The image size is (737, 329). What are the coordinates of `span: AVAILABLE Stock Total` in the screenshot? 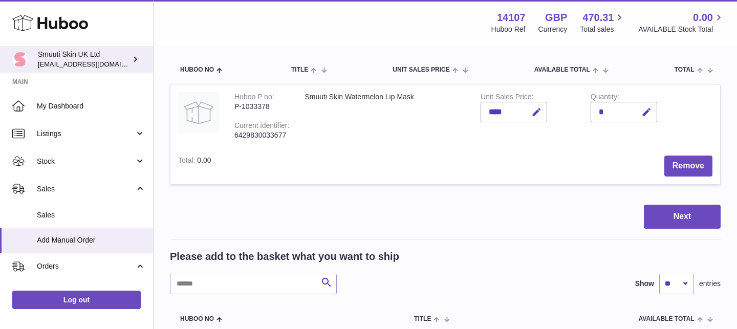 It's located at (681, 29).